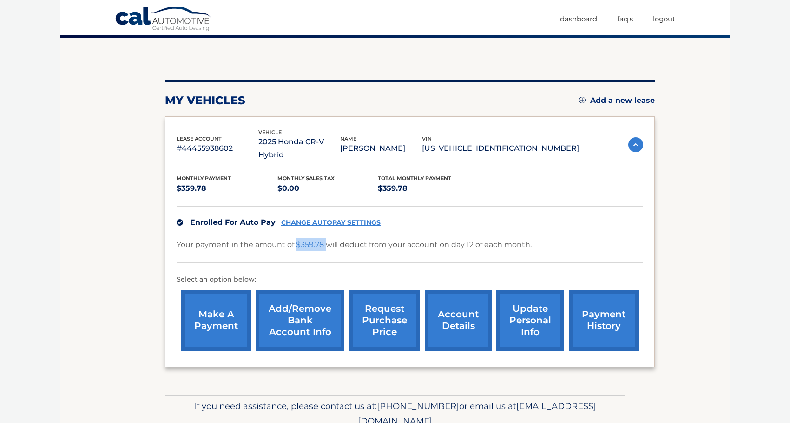 This screenshot has width=790, height=423. I want to click on a: Logout, so click(664, 19).